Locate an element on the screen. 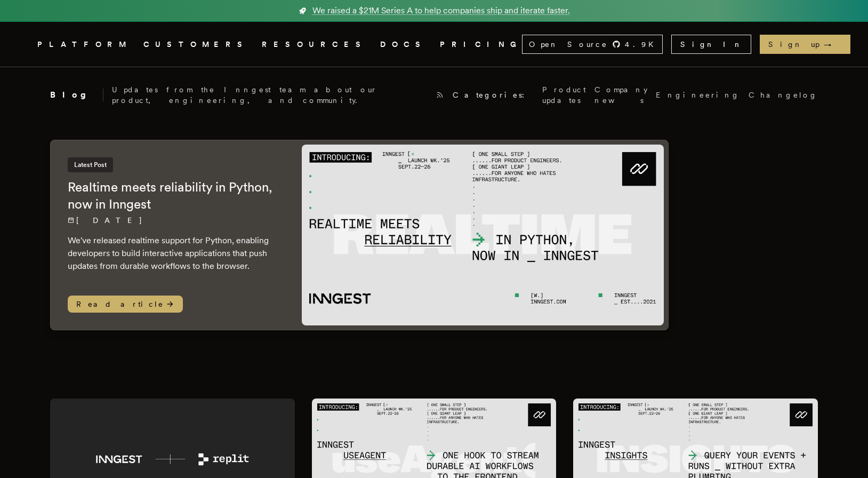  a: Product updates is located at coordinates (565, 95).